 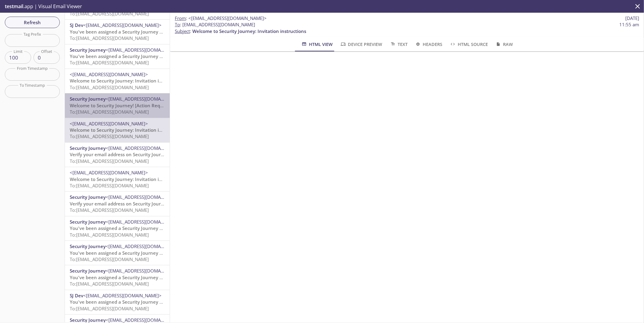 What do you see at coordinates (33, 22) in the screenshot?
I see `span: Refresh` at bounding box center [33, 22].